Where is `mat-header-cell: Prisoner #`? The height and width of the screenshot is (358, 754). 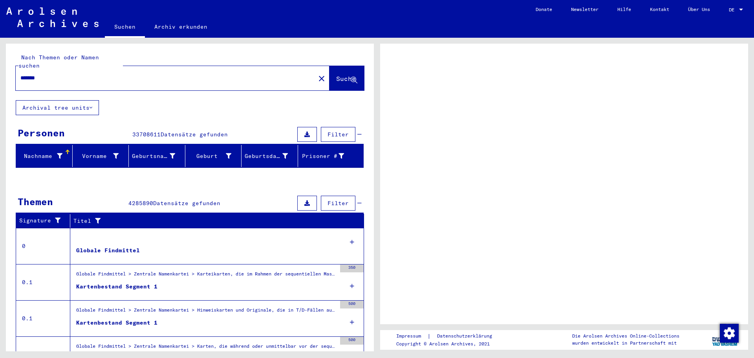
mat-header-cell: Prisoner # is located at coordinates (331, 156).